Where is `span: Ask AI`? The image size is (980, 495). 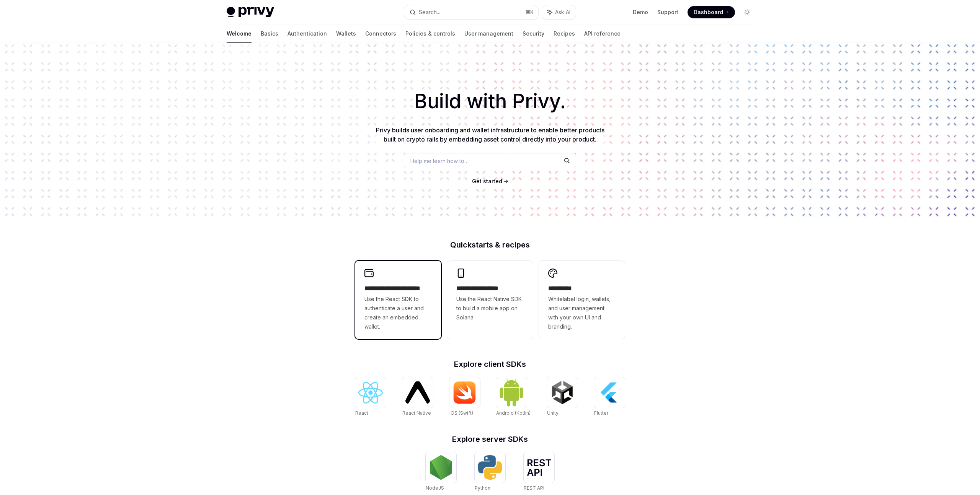 span: Ask AI is located at coordinates (563, 12).